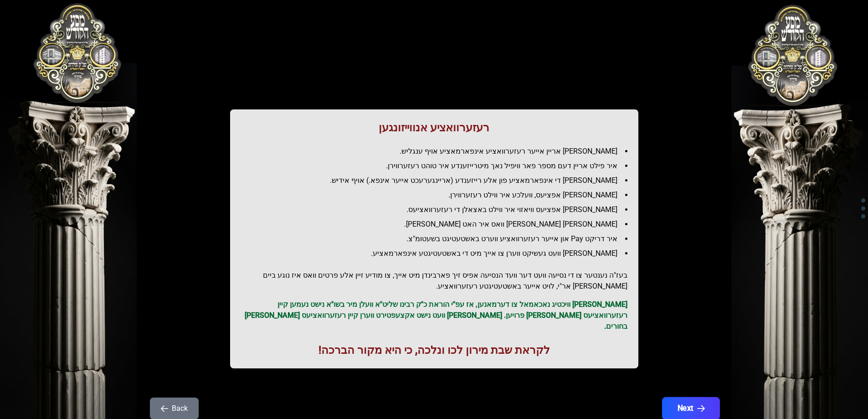 This screenshot has height=419, width=868. I want to click on h1: לקראת שבת מירון לכו ונלכה, כי היא מקור הברכה!, so click(434, 350).